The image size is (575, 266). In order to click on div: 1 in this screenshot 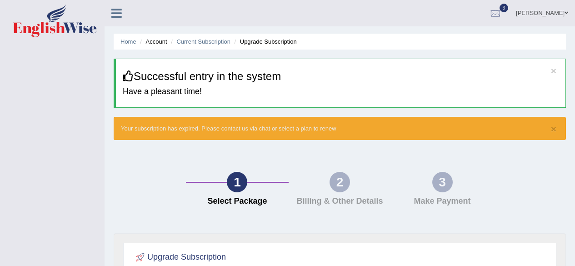, I will do `click(237, 182)`.